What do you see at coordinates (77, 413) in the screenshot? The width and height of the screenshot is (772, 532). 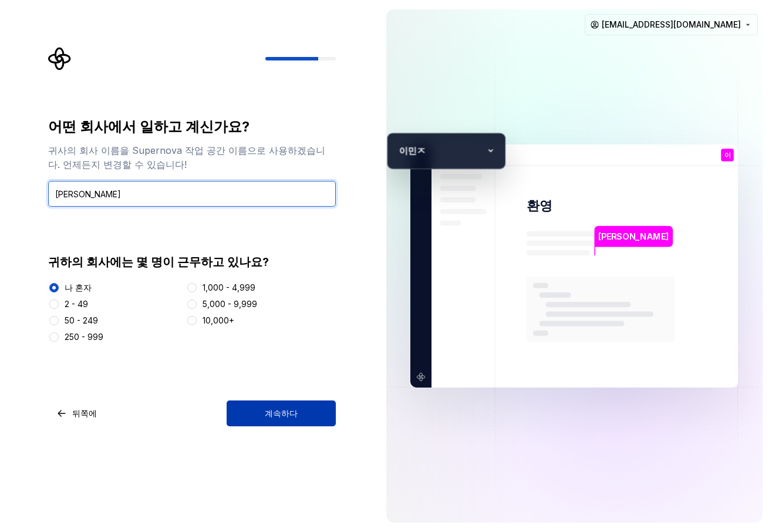 I see `button: 뒤쪽에` at bounding box center [77, 413].